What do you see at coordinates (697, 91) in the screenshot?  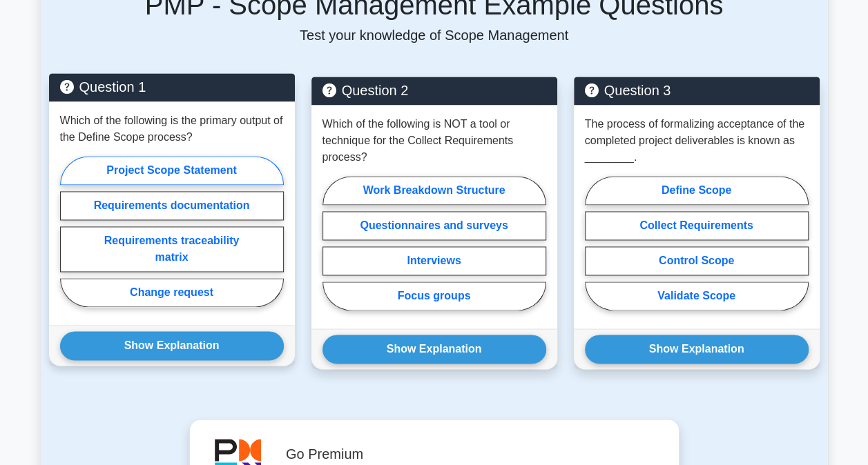 I see `h5: Question 3` at bounding box center [697, 91].